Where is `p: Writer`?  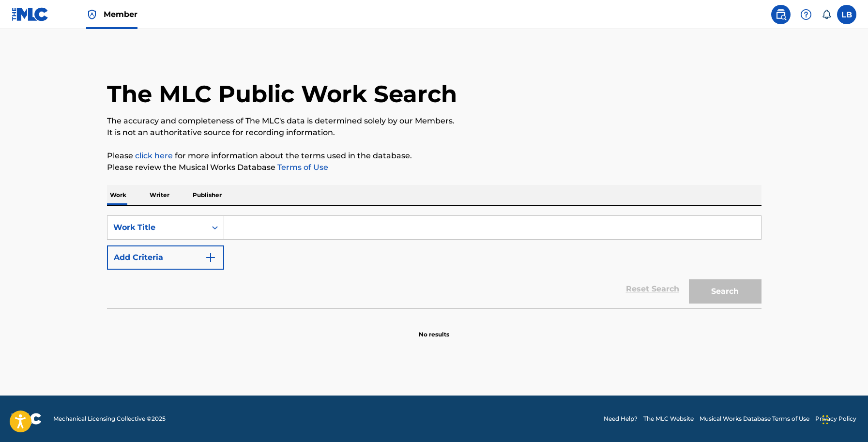
p: Writer is located at coordinates (160, 195).